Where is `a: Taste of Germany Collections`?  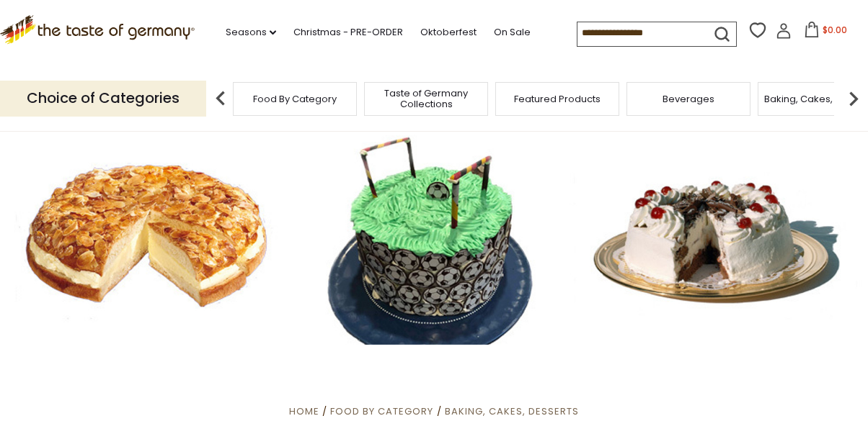
a: Taste of Germany Collections is located at coordinates (426, 98).